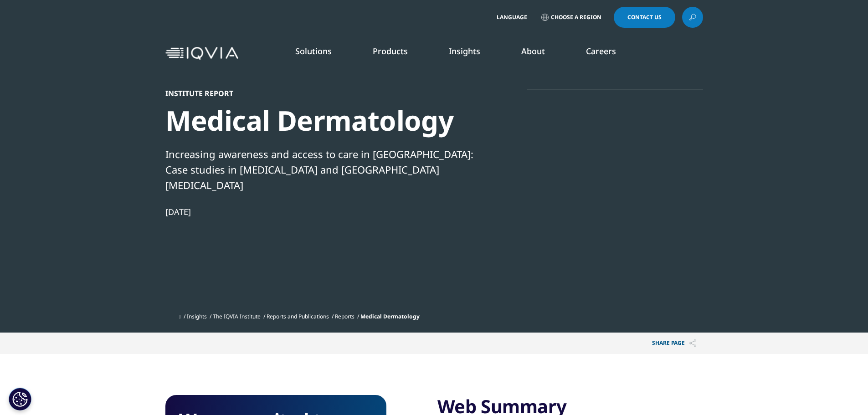 This screenshot has height=415, width=868. What do you see at coordinates (693, 343) in the screenshot?
I see `img: Share PAGE` at bounding box center [693, 343].